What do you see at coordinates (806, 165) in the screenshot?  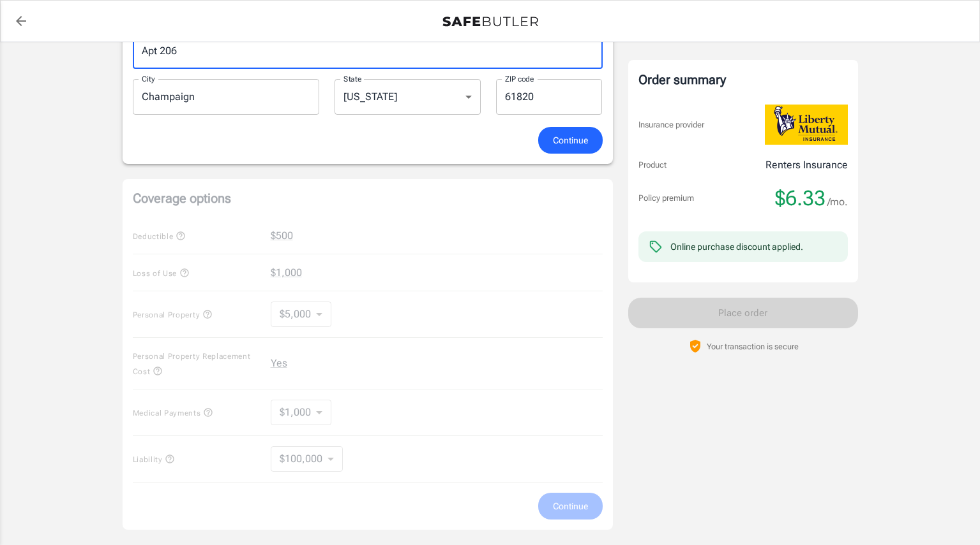 I see `p: Renters Insurance` at bounding box center [806, 165].